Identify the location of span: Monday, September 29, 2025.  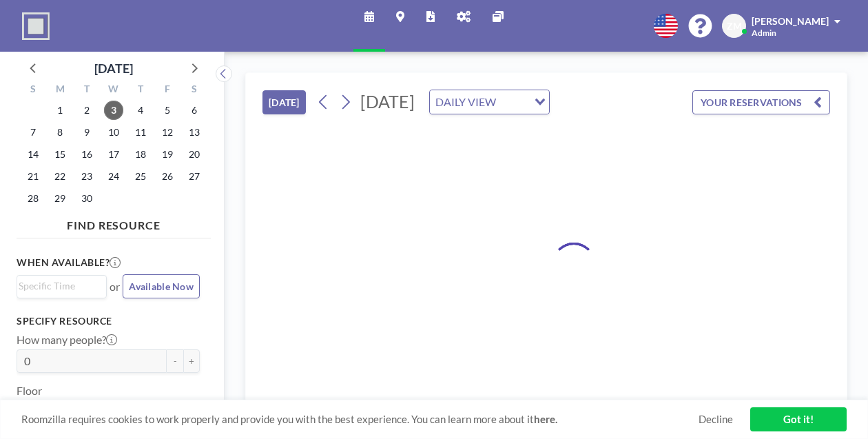
(60, 199).